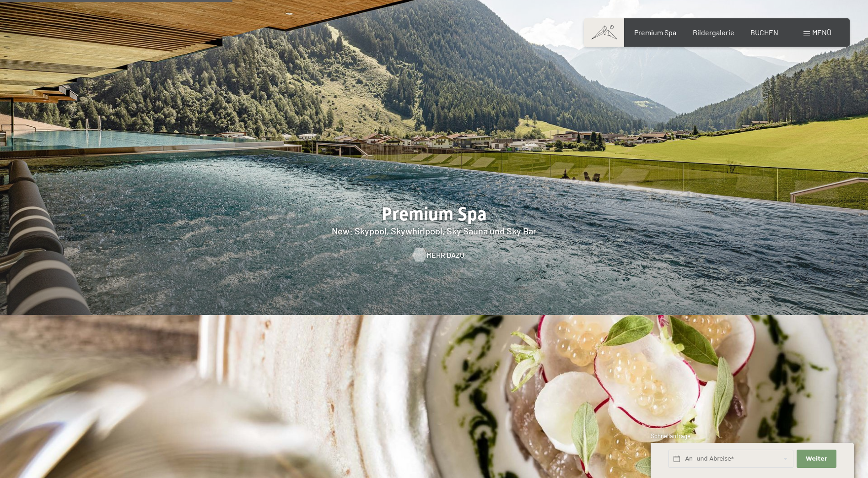 The width and height of the screenshot is (868, 478). Describe the element at coordinates (816, 459) in the screenshot. I see `span: Weiter` at that location.